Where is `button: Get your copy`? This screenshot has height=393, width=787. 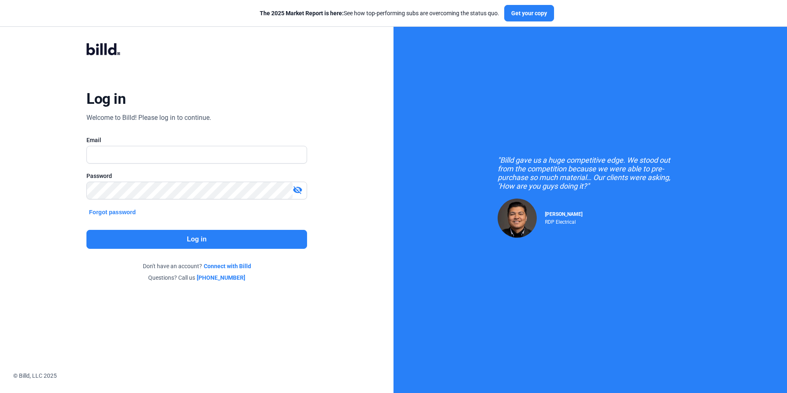 button: Get your copy is located at coordinates (529, 13).